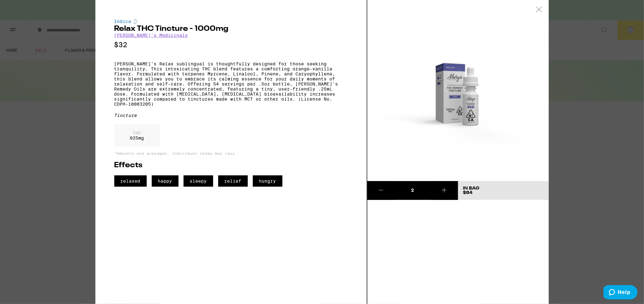 This screenshot has width=644, height=304. I want to click on p: THC, so click(137, 133).